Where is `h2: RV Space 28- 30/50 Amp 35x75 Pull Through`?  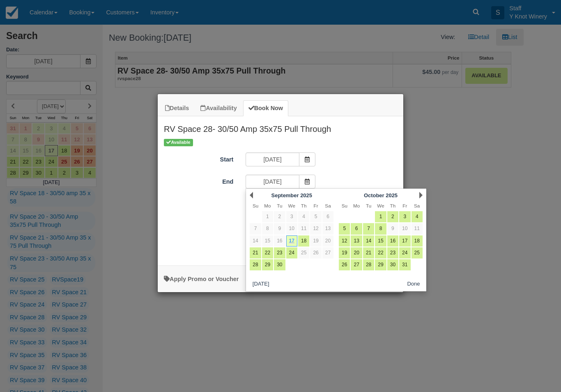
h2: RV Space 28- 30/50 Amp 35x75 Pull Through is located at coordinates (280, 127).